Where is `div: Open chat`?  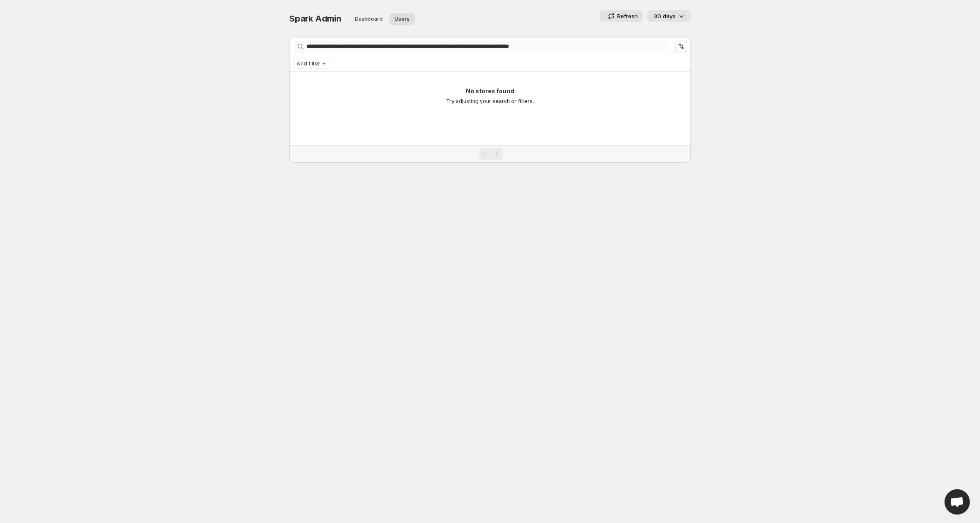 div: Open chat is located at coordinates (957, 502).